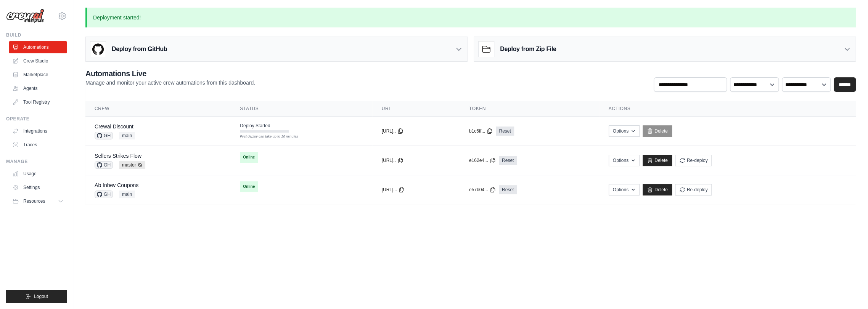 This screenshot has height=309, width=868. Describe the element at coordinates (34, 201) in the screenshot. I see `span: Resources` at that location.